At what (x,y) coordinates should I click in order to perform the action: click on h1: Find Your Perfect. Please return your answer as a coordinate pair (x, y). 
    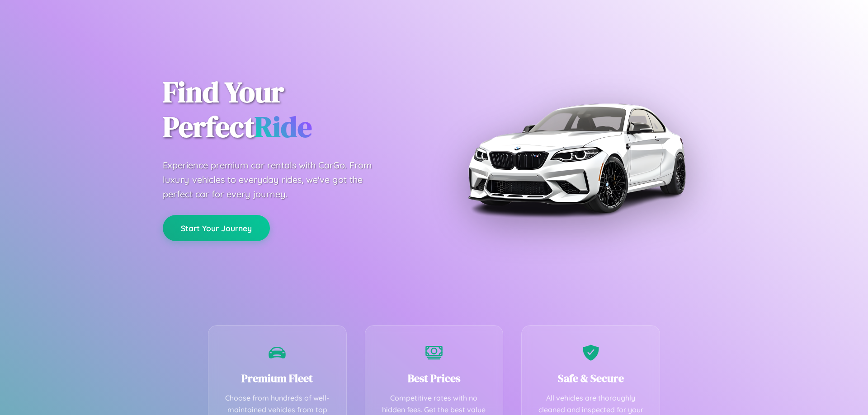
    Looking at the image, I should click on (291, 110).